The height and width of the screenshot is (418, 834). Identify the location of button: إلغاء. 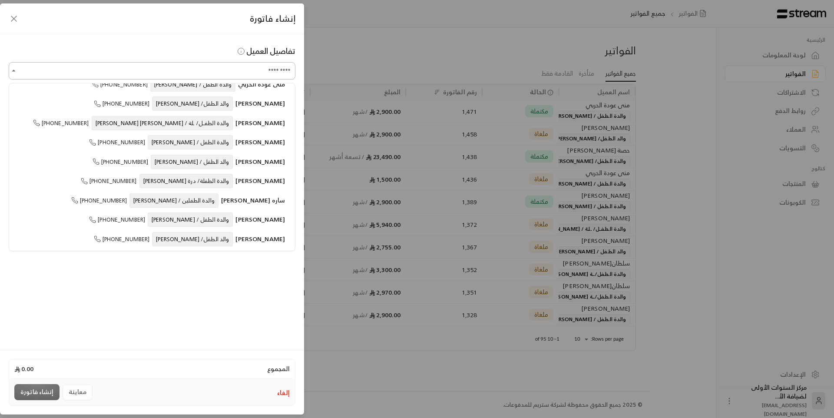
(283, 393).